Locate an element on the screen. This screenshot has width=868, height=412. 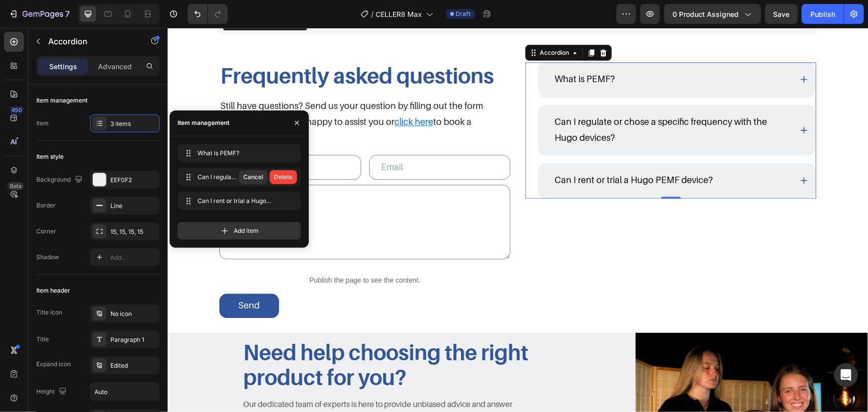
div: Item header is located at coordinates (53, 291).